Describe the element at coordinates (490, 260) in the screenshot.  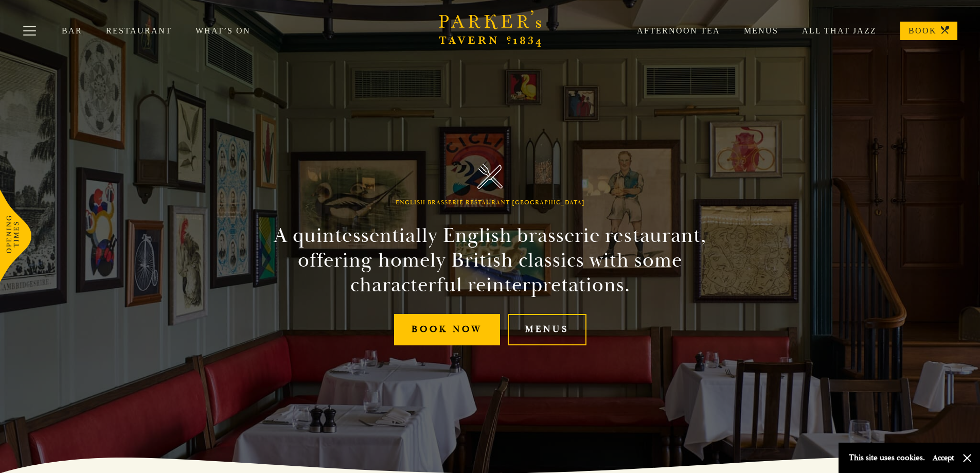
I see `h2: A quintessentially English brasserie restaurant, offering homely British classics with some chara...` at that location.